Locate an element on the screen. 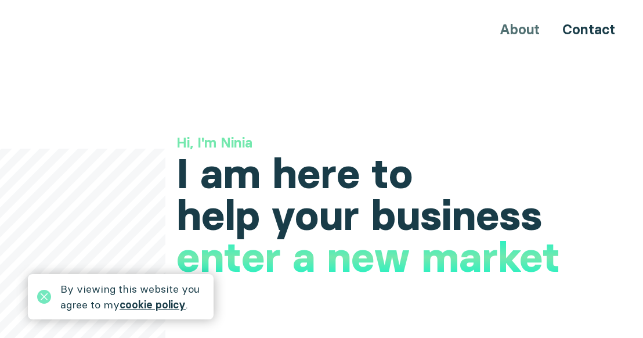 Image resolution: width=643 pixels, height=338 pixels. div: By viewing this website you agree to my . is located at coordinates (132, 297).